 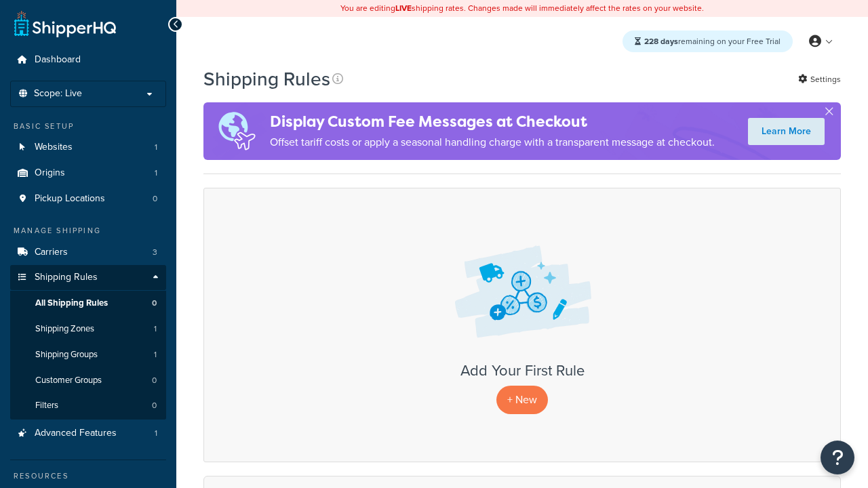 What do you see at coordinates (154, 252) in the screenshot?
I see `span: 3` at bounding box center [154, 252].